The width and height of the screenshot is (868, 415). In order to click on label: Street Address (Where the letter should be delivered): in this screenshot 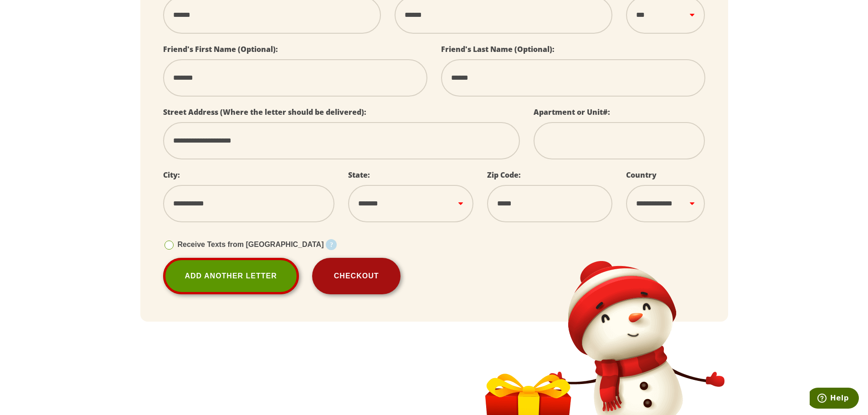, I will do `click(265, 112)`.